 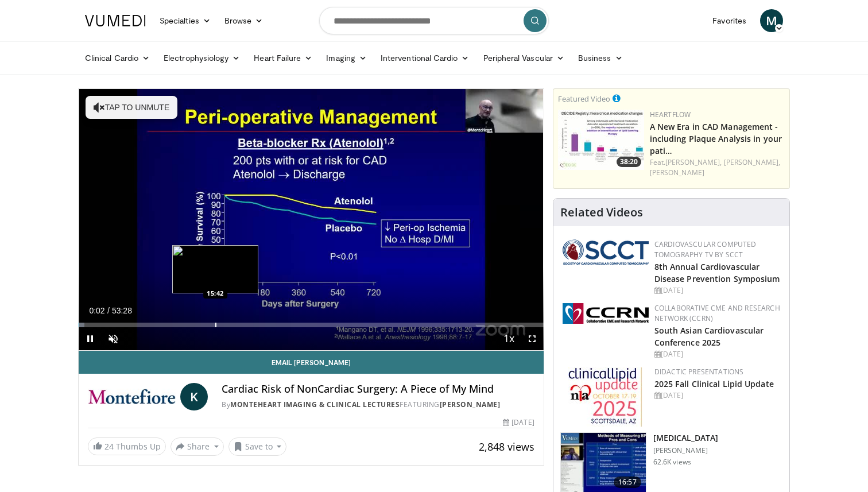 I want to click on img: image.jpeg, so click(x=216, y=269).